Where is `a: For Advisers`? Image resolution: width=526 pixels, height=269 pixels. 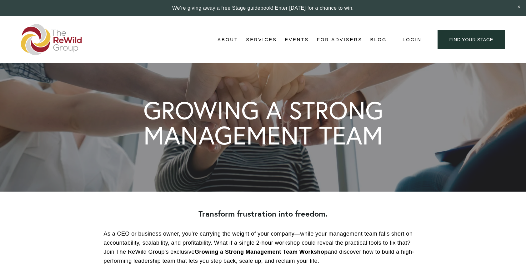
a: For Advisers is located at coordinates (339, 40).